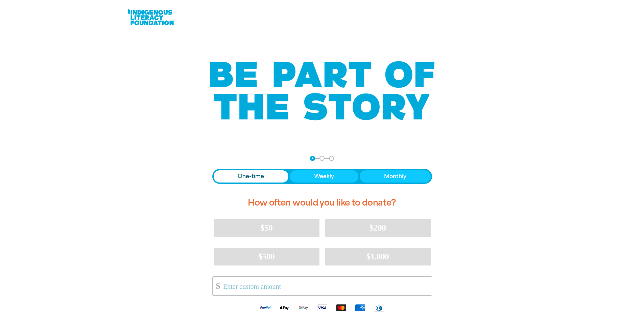  What do you see at coordinates (341, 307) in the screenshot?
I see `img: Mastercard logo` at bounding box center [341, 307].